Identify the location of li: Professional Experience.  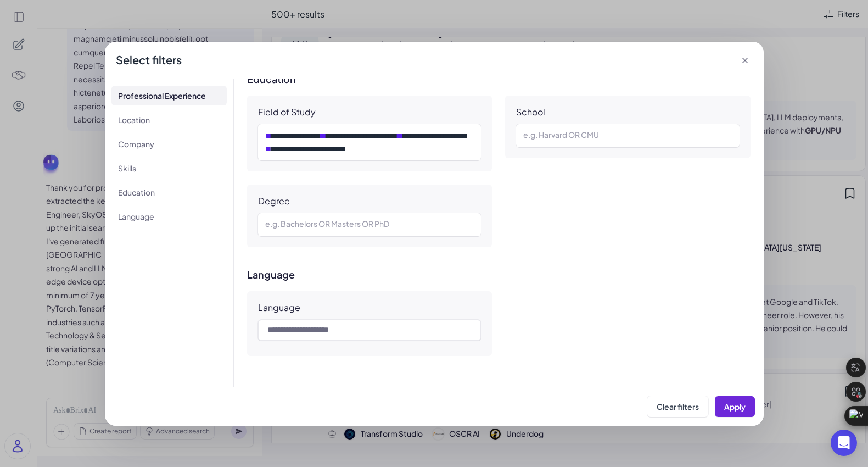
(169, 96).